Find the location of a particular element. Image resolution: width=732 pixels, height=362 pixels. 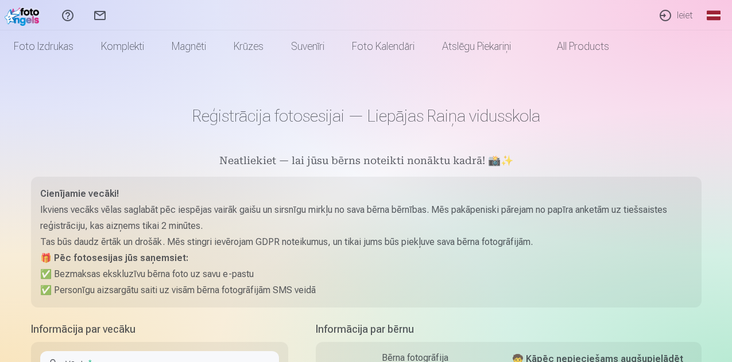

h5: Informācija par bērnu is located at coordinates (508, 329).